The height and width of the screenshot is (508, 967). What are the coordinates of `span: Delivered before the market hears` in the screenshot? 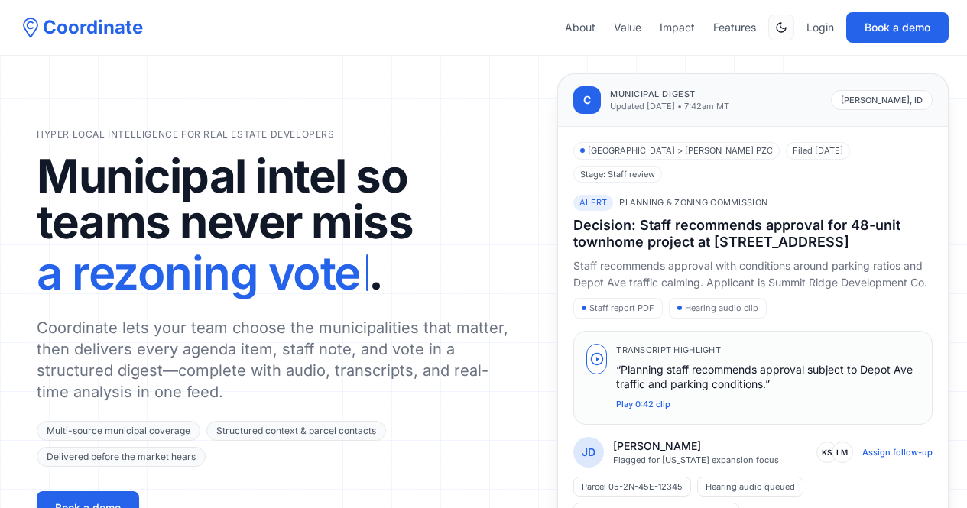 It's located at (121, 457).